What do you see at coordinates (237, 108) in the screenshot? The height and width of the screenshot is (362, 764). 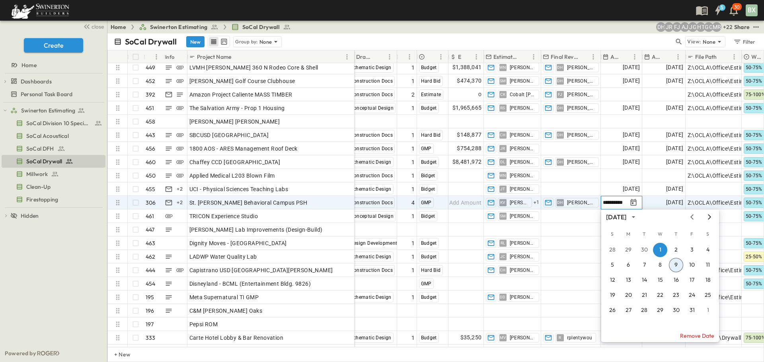 I see `span: The Salvation Army - Prop 1 Housing` at bounding box center [237, 108].